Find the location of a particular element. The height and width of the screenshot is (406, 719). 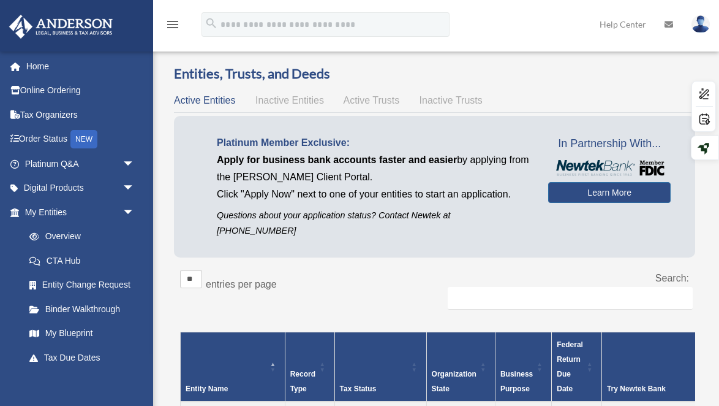

th: Record Type: Activate to sort is located at coordinates (309, 367).